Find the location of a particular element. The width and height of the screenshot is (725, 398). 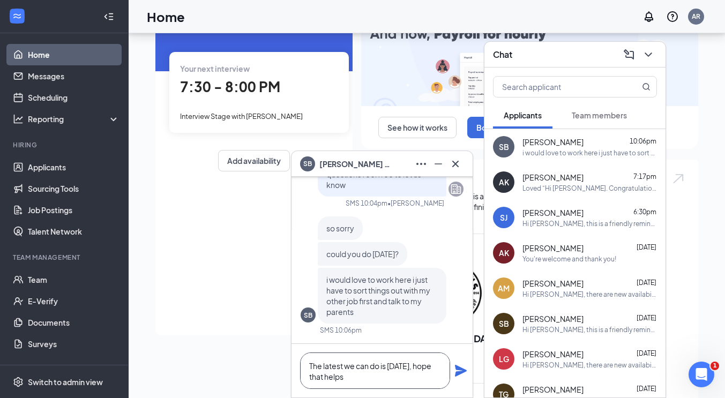

button: Ellipses is located at coordinates (421, 164).